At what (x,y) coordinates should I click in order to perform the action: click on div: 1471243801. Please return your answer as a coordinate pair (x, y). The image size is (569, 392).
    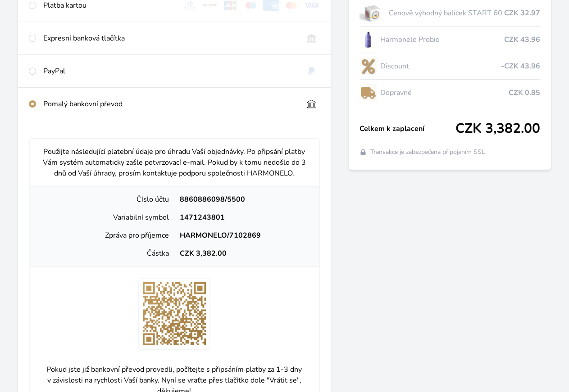
    Looking at the image, I should click on (243, 217).